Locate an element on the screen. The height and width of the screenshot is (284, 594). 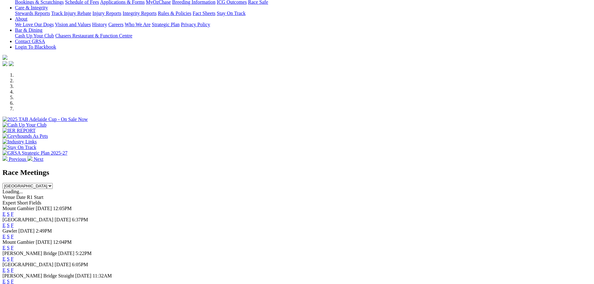
img: logo-grsa-white.png is located at coordinates (5, 57).